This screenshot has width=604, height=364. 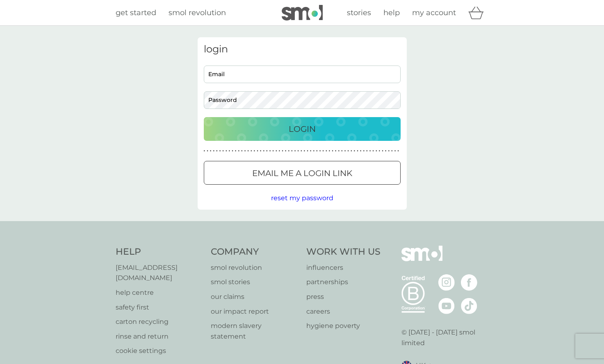 I want to click on span: get started, so click(x=136, y=12).